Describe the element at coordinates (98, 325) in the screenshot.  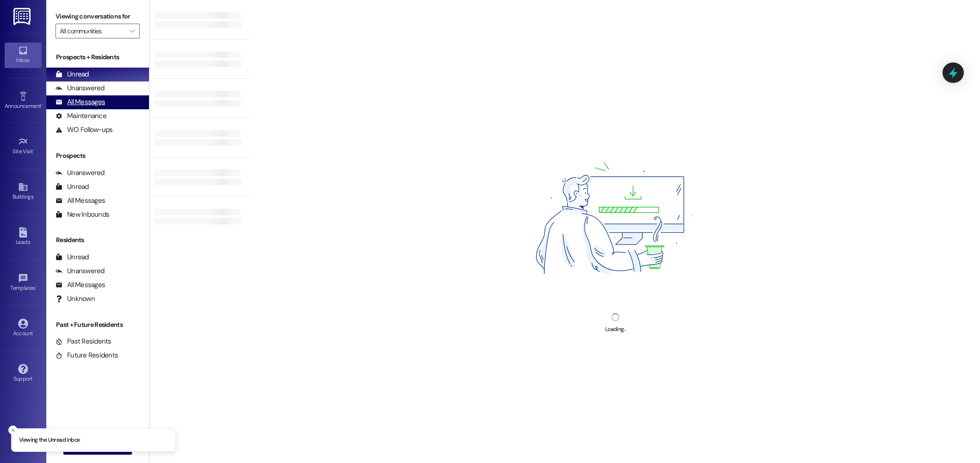
I see `div: Past + Future Residents` at that location.